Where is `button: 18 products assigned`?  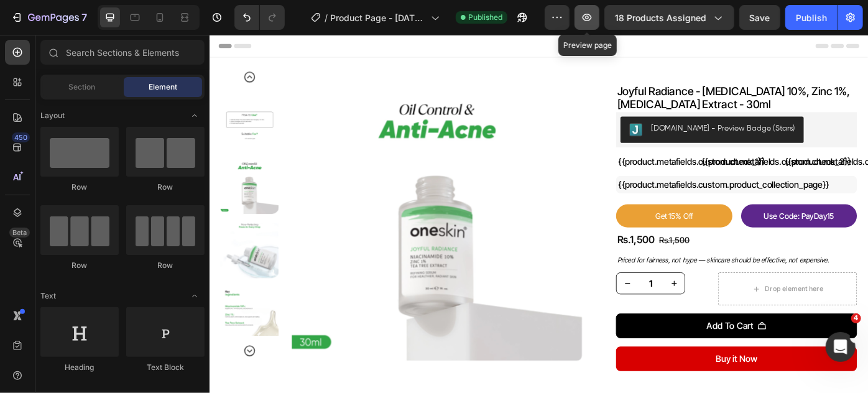
button: 18 products assigned is located at coordinates (669, 18).